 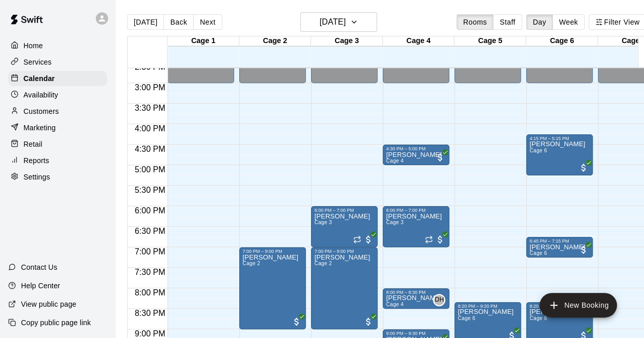 I want to click on div: Availability, so click(x=57, y=94).